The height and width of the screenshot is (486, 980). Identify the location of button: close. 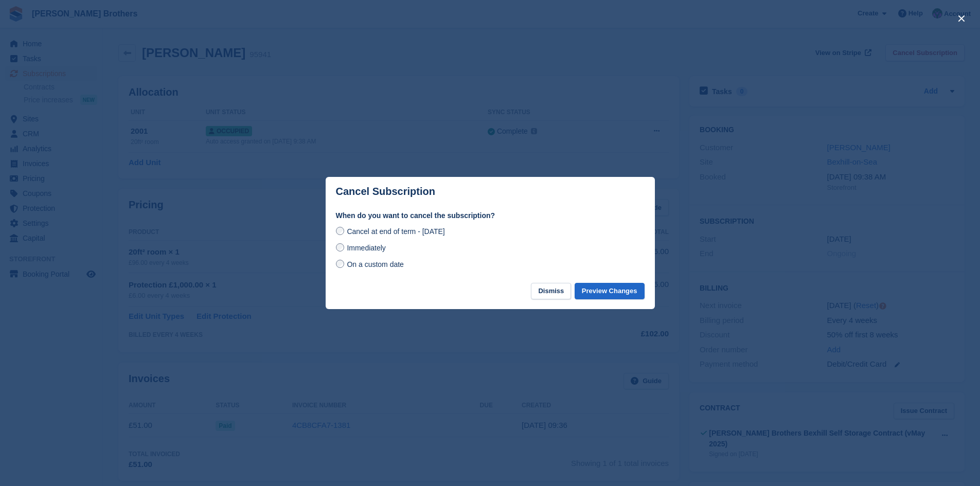
(961, 19).